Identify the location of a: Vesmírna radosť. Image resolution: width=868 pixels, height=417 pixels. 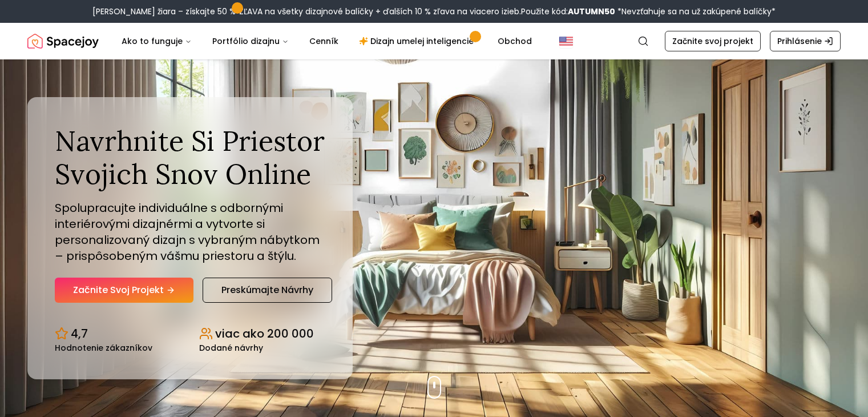
(63, 41).